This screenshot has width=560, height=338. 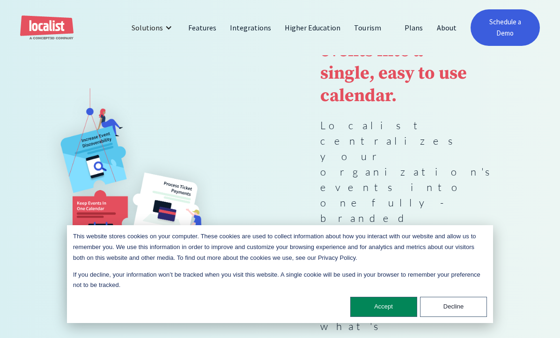 I want to click on a: Schedule a Demo, so click(x=505, y=28).